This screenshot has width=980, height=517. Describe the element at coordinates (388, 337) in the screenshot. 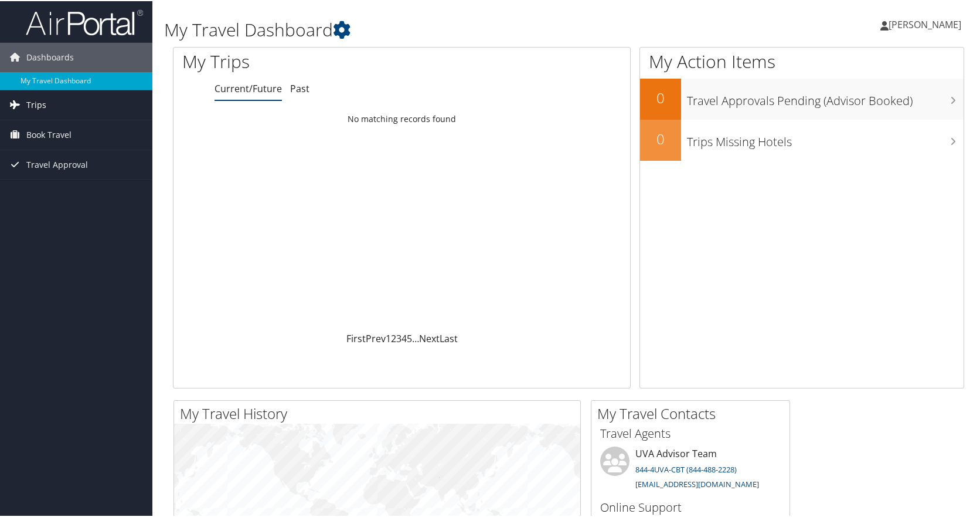

I see `a: 1` at that location.